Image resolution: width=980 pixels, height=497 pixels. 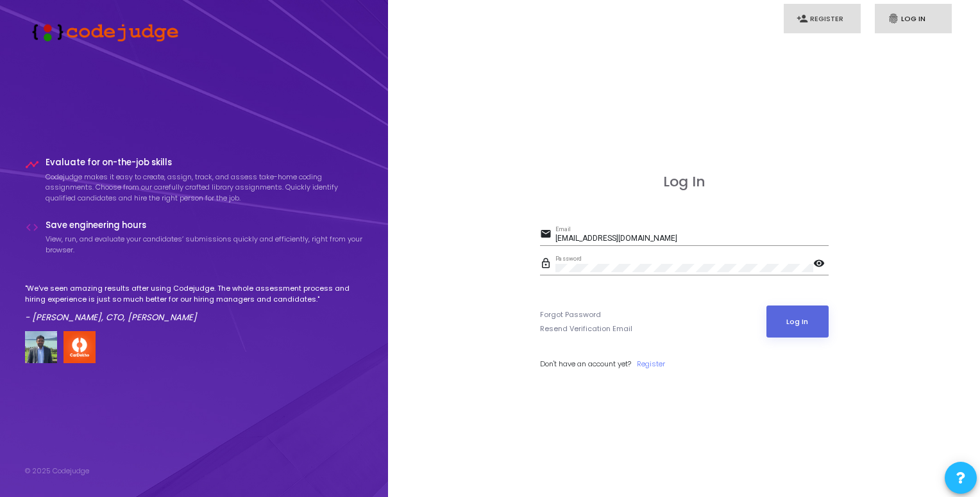 I want to click on a: Register, so click(x=651, y=364).